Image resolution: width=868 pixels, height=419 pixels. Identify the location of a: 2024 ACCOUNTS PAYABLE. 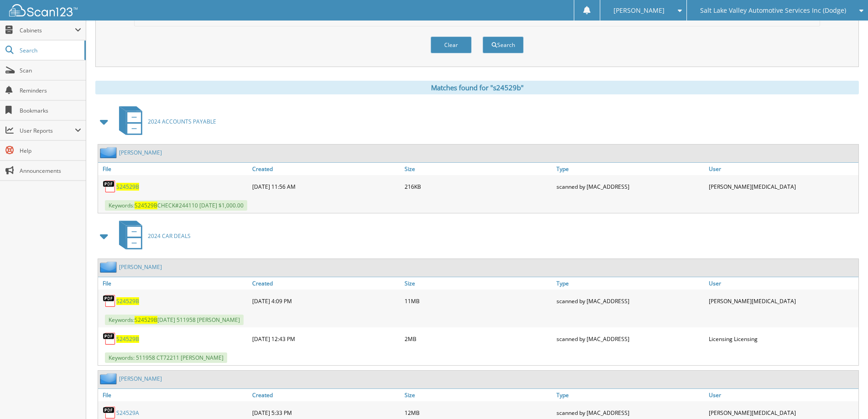
(165, 121).